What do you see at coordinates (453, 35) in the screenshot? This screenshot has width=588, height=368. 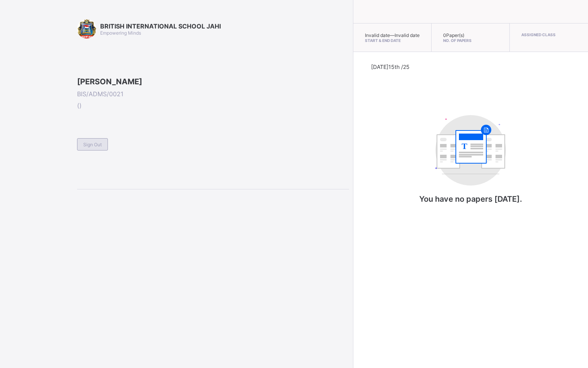 I see `span: 0 Paper(s)` at bounding box center [453, 35].